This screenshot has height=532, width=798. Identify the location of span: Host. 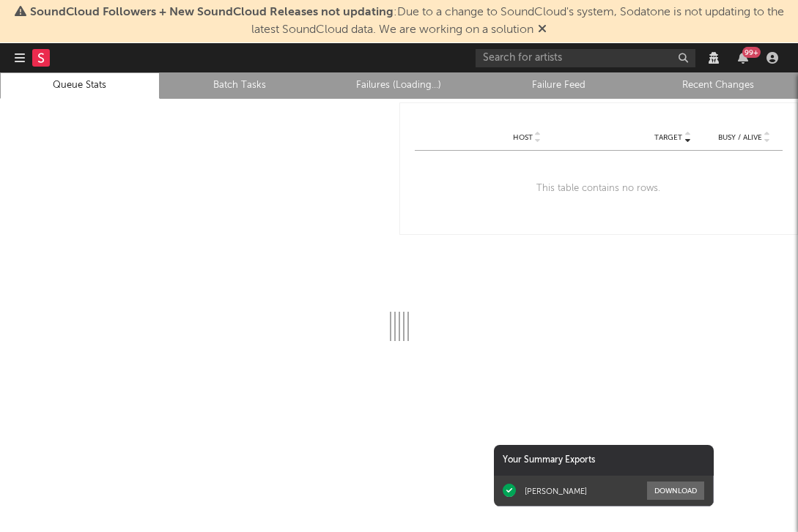
(523, 138).